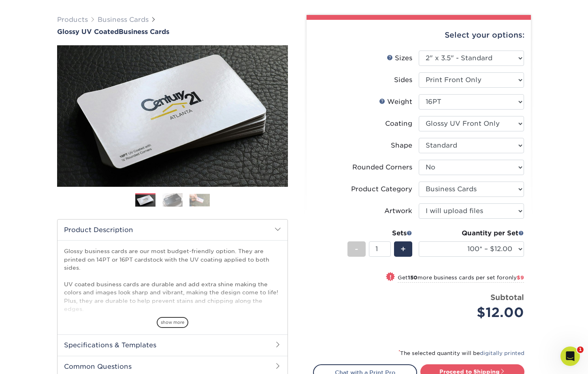 This screenshot has height=374, width=588. I want to click on small: Get more business cards per set for, so click(461, 279).